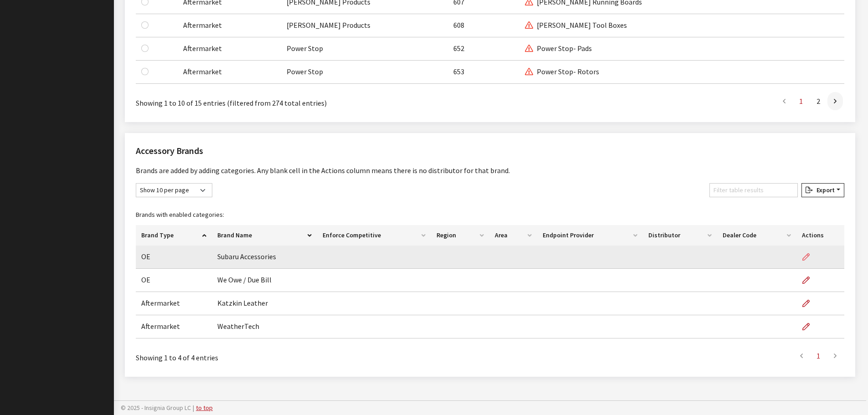 The image size is (868, 415). What do you see at coordinates (490, 171) in the screenshot?
I see `p: Brands are added by adding categories. Any blank cell in the Actions column means there is no dis...` at bounding box center [490, 171].